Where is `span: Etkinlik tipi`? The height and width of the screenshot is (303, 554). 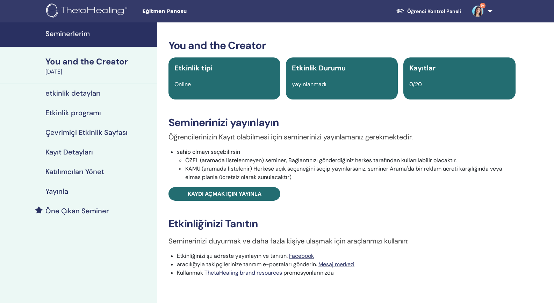 span: Etkinlik tipi is located at coordinates (193, 68).